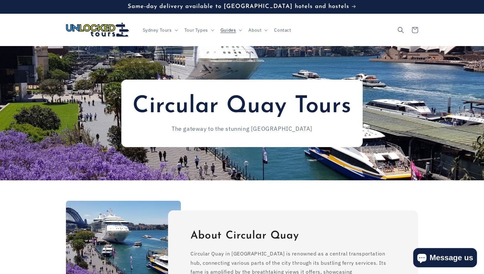  What do you see at coordinates (445, 258) in the screenshot?
I see `inbox-online-store-chat: Shopify online store chat` at bounding box center [445, 258].